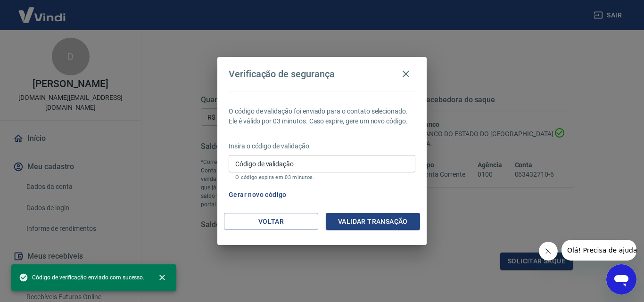 Image resolution: width=644 pixels, height=302 pixels. I want to click on p: Insira o código de validação, so click(322, 146).